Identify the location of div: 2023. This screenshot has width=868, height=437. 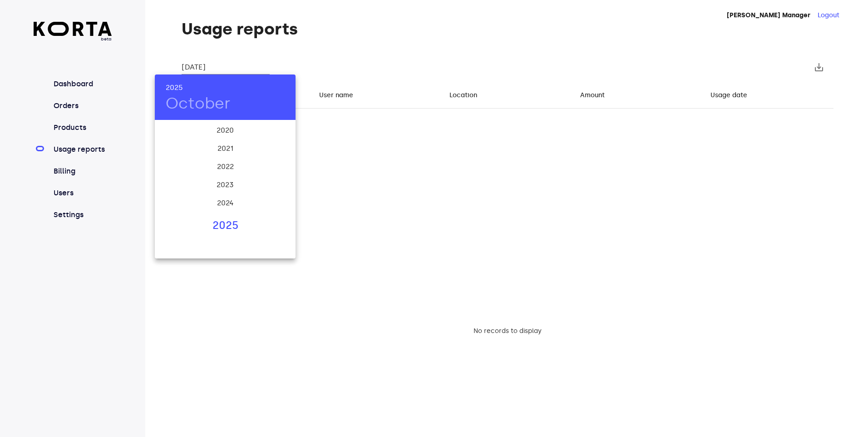
(225, 185).